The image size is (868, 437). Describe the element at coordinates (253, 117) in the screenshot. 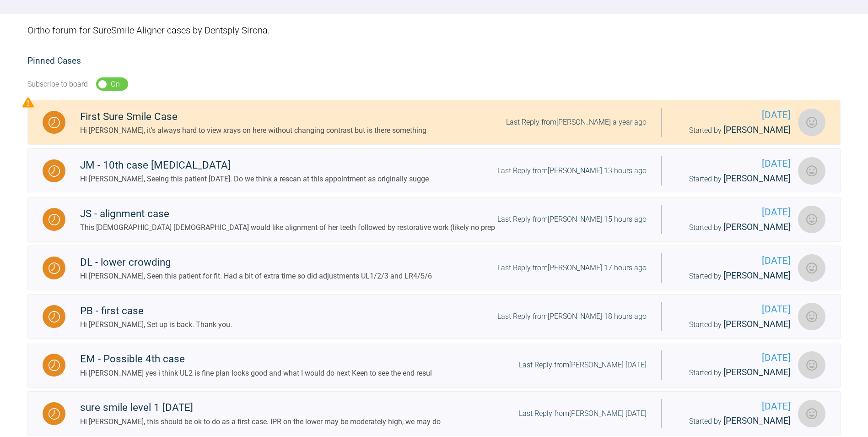

I see `div: First Sure Smile Case` at that location.